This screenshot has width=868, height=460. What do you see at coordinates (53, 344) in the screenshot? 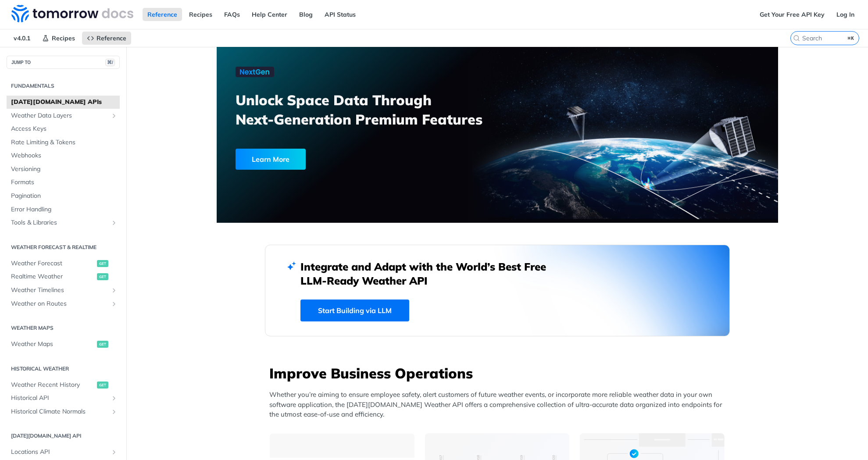
I see `span: Weather Maps` at bounding box center [53, 344].